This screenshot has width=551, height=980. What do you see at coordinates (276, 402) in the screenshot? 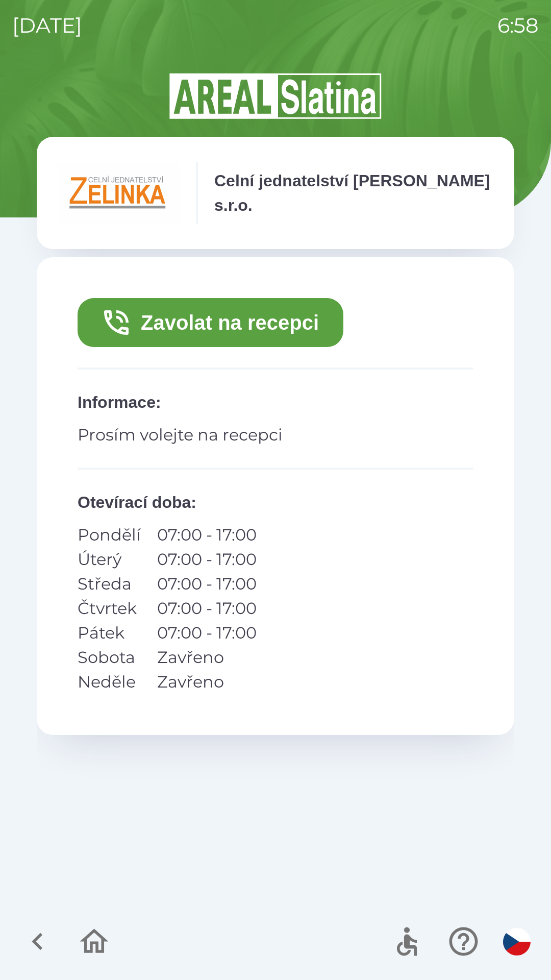
I see `p: Informace :` at bounding box center [276, 402].